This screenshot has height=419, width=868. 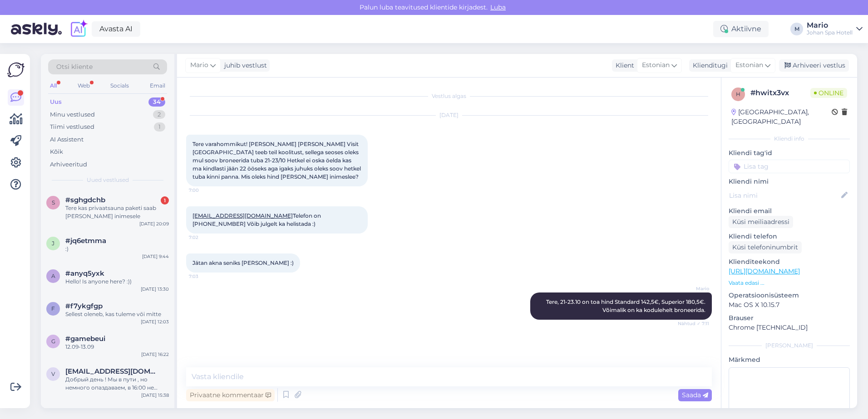 What do you see at coordinates (784, 196) in the screenshot?
I see `input: Lisa nimi` at bounding box center [784, 196].